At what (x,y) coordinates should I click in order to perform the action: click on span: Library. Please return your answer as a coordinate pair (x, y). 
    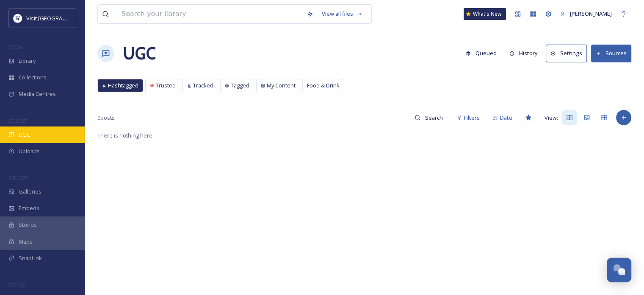
    Looking at the image, I should click on (27, 61).